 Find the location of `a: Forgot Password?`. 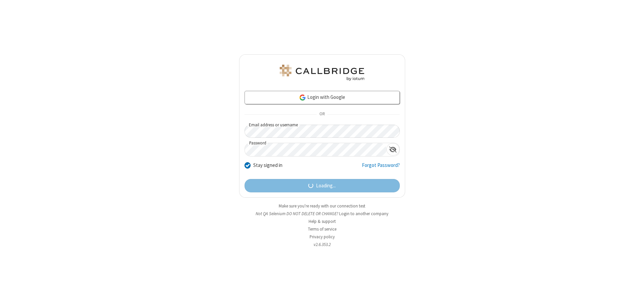

a: Forgot Password? is located at coordinates (381, 168).